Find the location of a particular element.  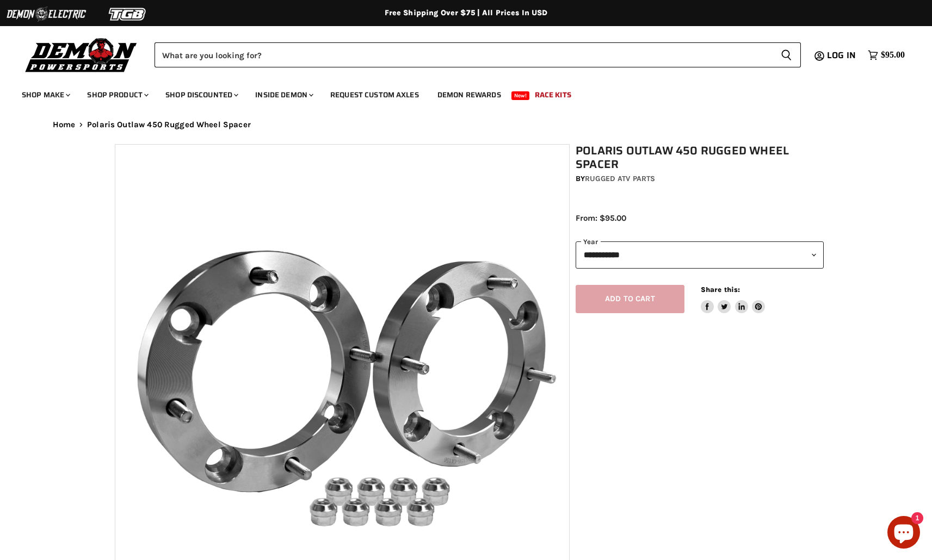

ul: Main menu is located at coordinates (457, 93).